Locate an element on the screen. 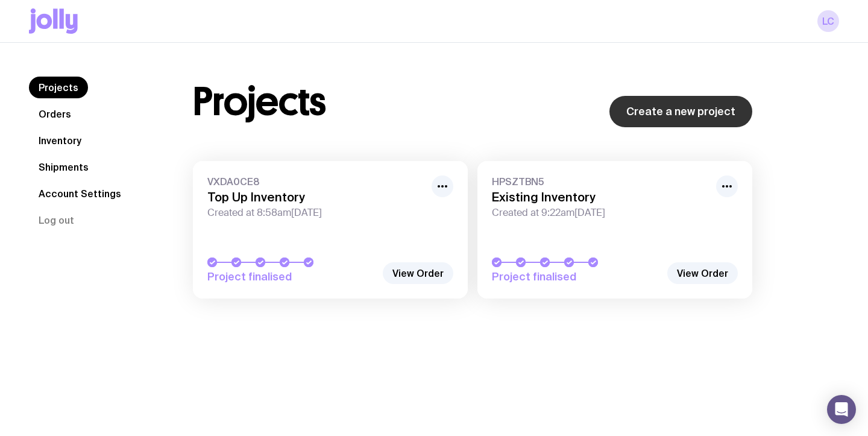 This screenshot has width=868, height=436. a: Account Settings is located at coordinates (79, 193).